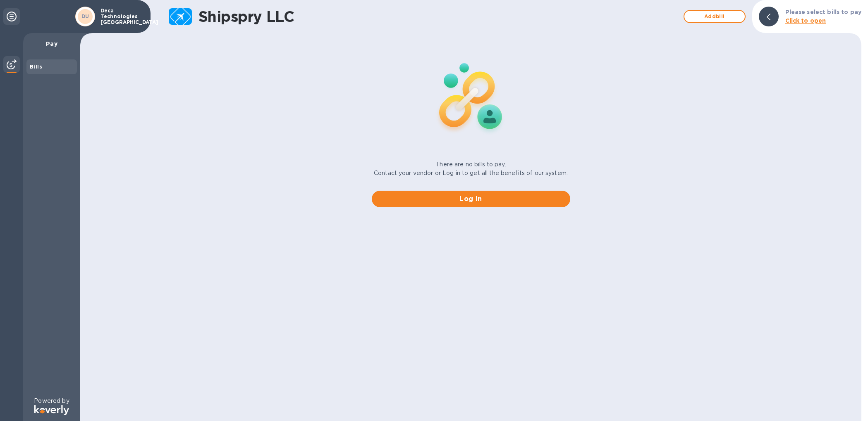  I want to click on span: Add bill, so click(714, 16).